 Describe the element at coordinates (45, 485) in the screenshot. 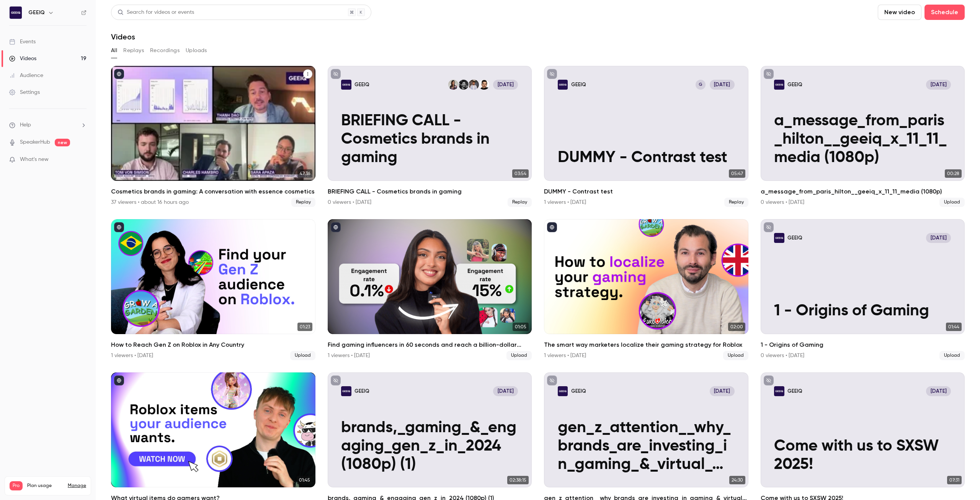

I see `span: Plan usage` at that location.